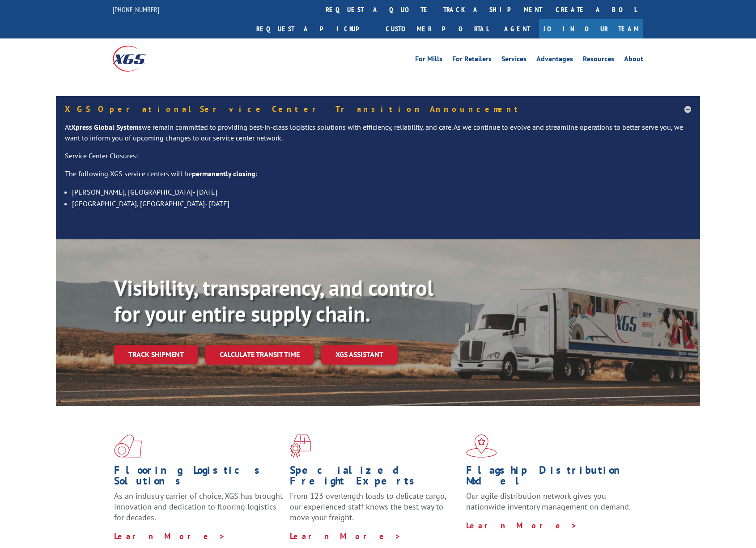 The image size is (756, 548). Describe the element at coordinates (259, 354) in the screenshot. I see `a: Calculate transit time` at that location.